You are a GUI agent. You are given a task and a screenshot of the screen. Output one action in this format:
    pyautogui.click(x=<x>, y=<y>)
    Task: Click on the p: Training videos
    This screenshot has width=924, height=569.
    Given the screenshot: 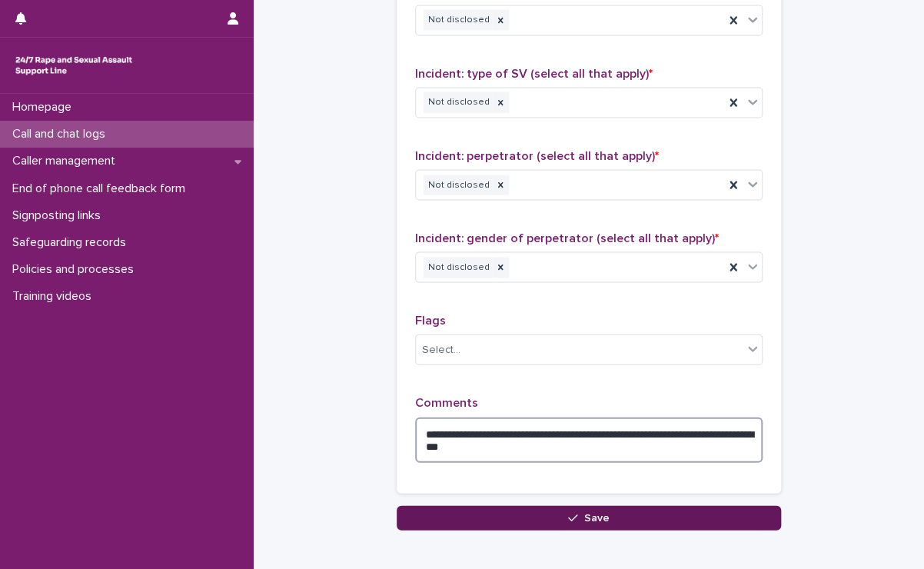 What is the action you would take?
    pyautogui.click(x=54, y=296)
    